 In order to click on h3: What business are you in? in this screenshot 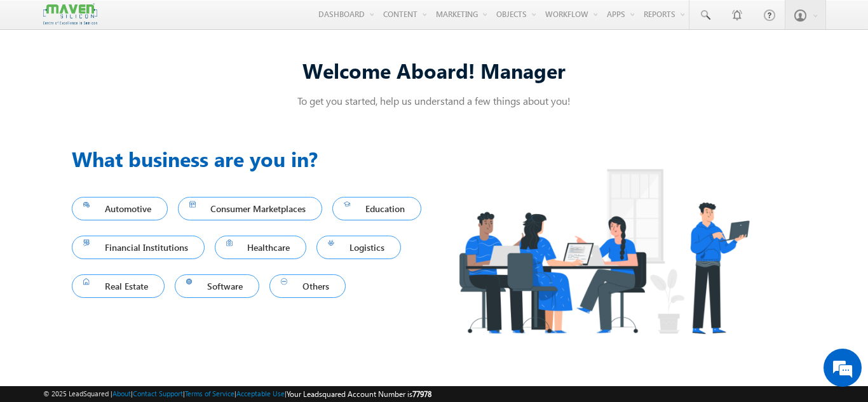, I will do `click(252, 159)`.